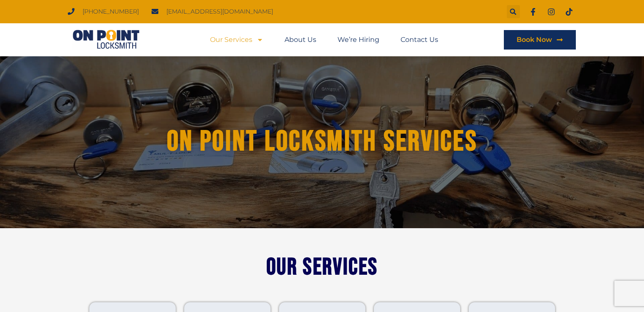  Describe the element at coordinates (540, 40) in the screenshot. I see `a: Book Now` at that location.